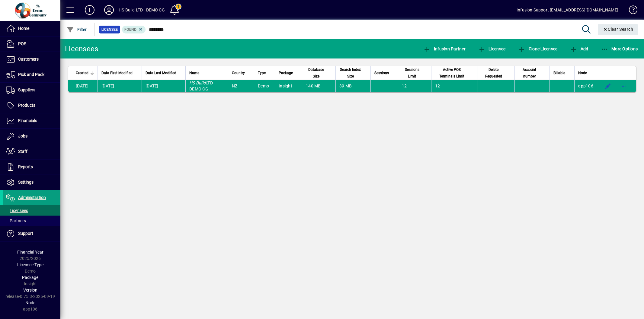 This screenshot has width=644, height=319. Describe the element at coordinates (241, 73) in the screenshot. I see `div: Country` at that location.